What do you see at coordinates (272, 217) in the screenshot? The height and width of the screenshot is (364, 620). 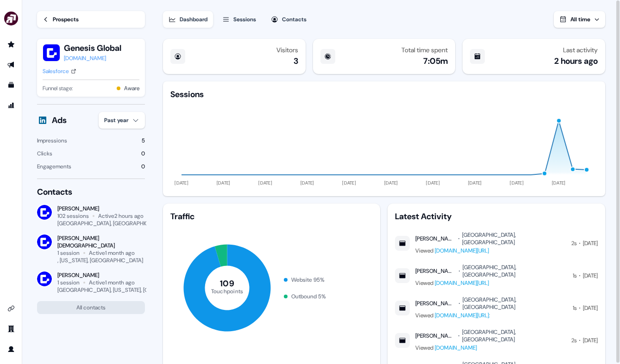 I see `div: Traffic` at bounding box center [272, 217].